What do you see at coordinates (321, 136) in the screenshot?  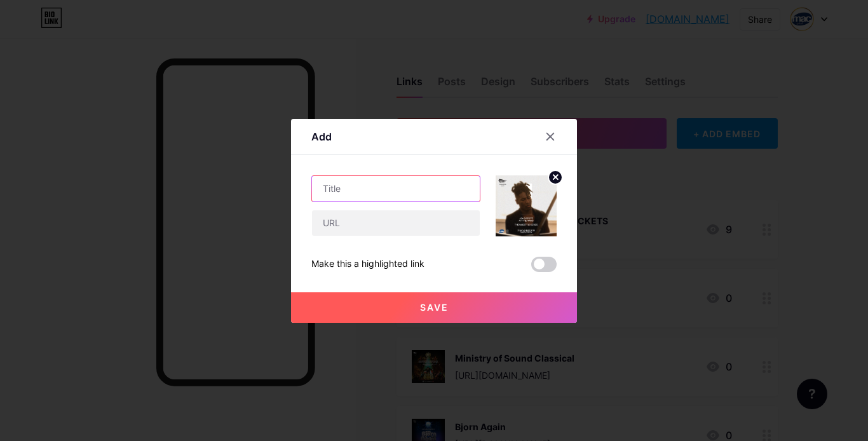 I see `div: Add` at bounding box center [321, 136].